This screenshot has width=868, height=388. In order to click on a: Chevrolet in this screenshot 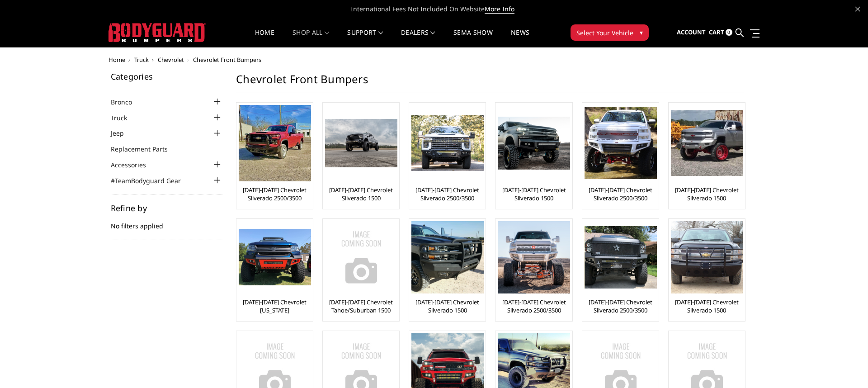, I will do `click(171, 59)`.